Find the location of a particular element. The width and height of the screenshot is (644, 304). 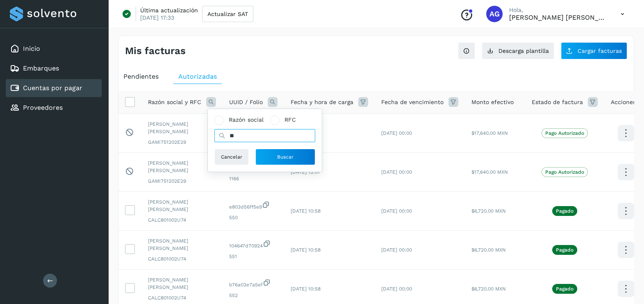

div: Cuentas por pagar is located at coordinates (54, 88).